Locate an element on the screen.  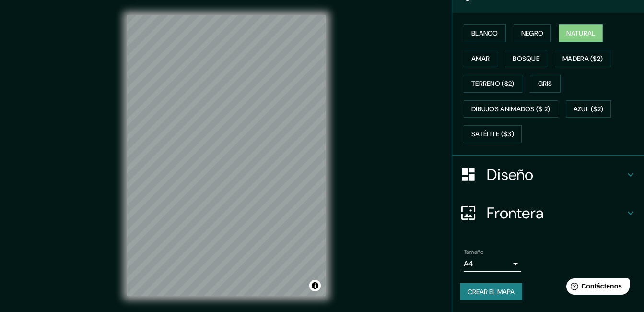
canvas: Mapa is located at coordinates (226, 156).